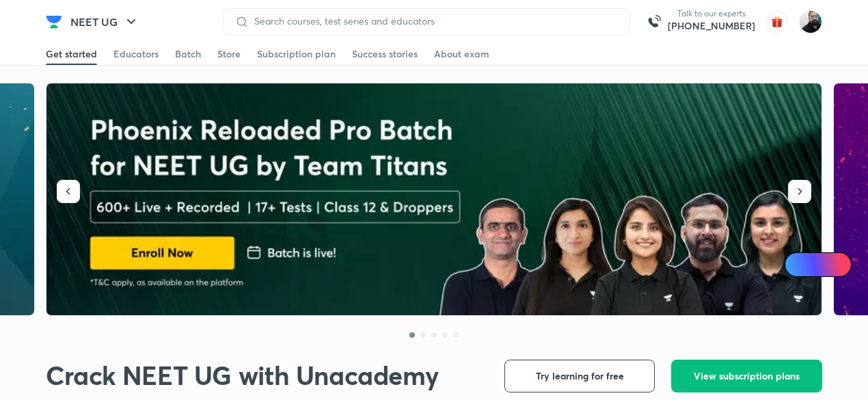 The image size is (868, 400). What do you see at coordinates (188, 54) in the screenshot?
I see `a: Batch` at bounding box center [188, 54].